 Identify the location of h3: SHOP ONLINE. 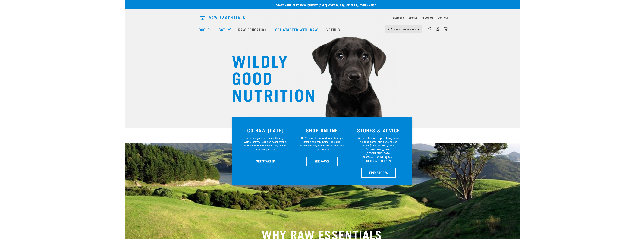
(322, 130).